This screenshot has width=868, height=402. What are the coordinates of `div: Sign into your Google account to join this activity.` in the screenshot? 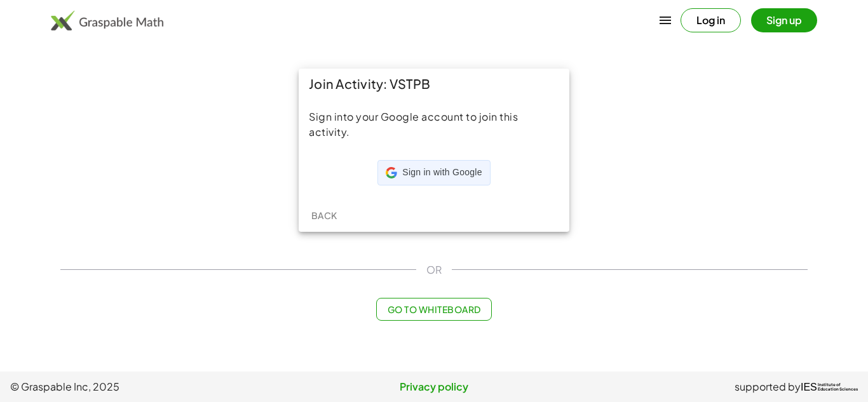 It's located at (434, 125).